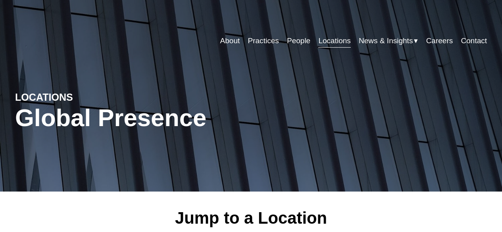  I want to click on h1: Global Presence, so click(172, 118).